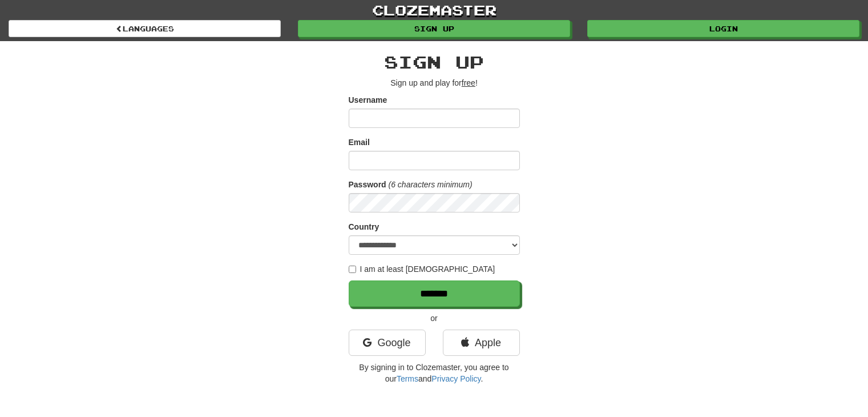 The width and height of the screenshot is (868, 417). What do you see at coordinates (145, 29) in the screenshot?
I see `a: Languages` at bounding box center [145, 29].